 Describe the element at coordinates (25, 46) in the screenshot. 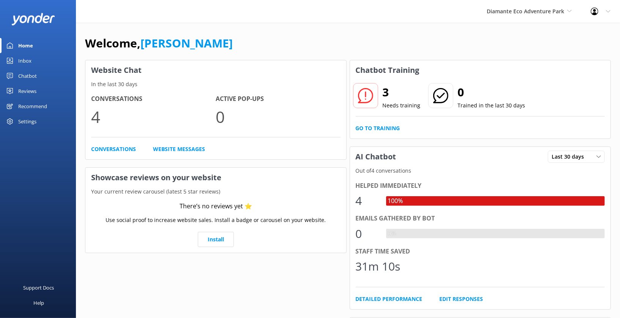

I see `div: Home` at that location.